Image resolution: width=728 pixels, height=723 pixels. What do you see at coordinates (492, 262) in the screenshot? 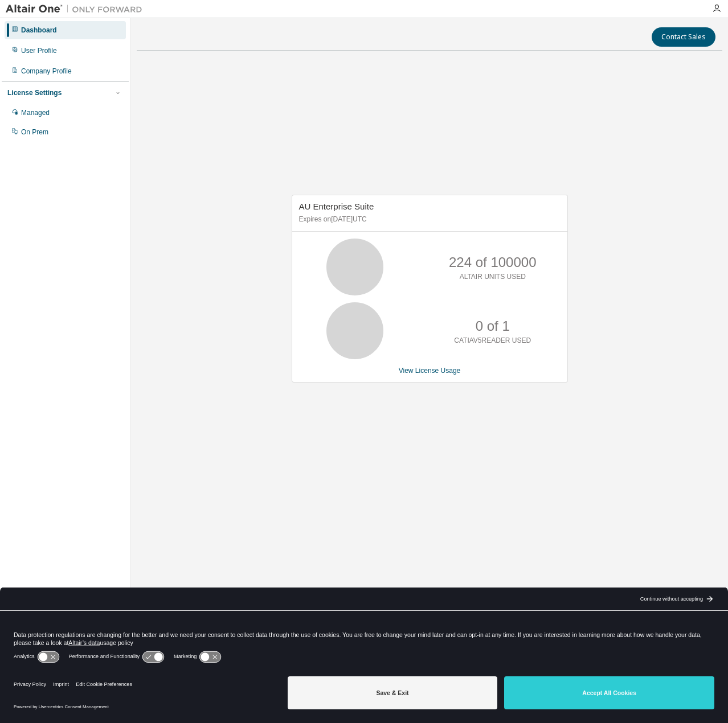
I see `p: 224 of 100000` at bounding box center [492, 262].